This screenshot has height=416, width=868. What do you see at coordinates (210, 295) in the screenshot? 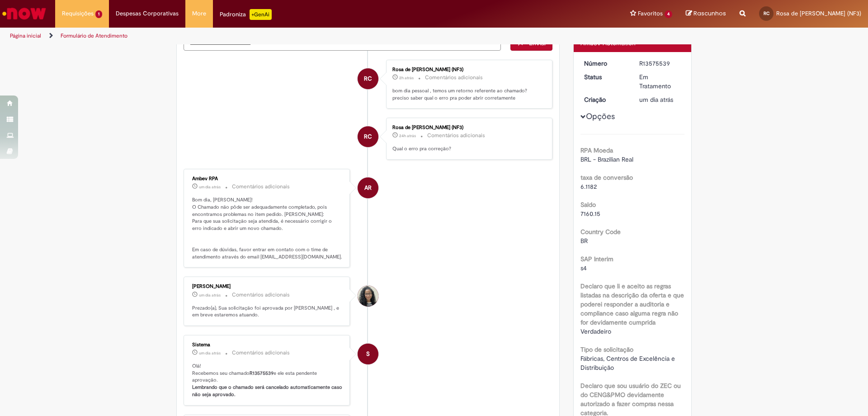
I see `time: 29/09/2025 10:08:26` at bounding box center [210, 295].